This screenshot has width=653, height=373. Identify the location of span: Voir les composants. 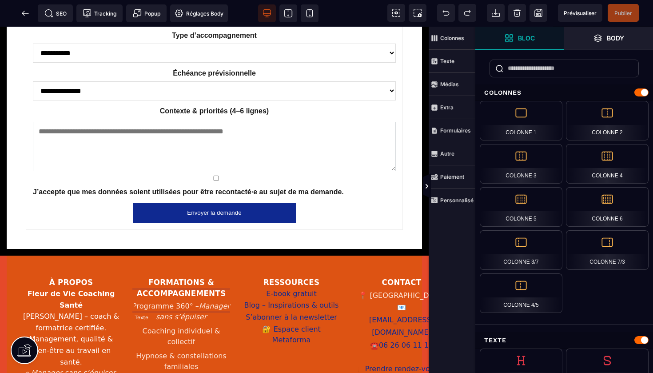
(396, 13).